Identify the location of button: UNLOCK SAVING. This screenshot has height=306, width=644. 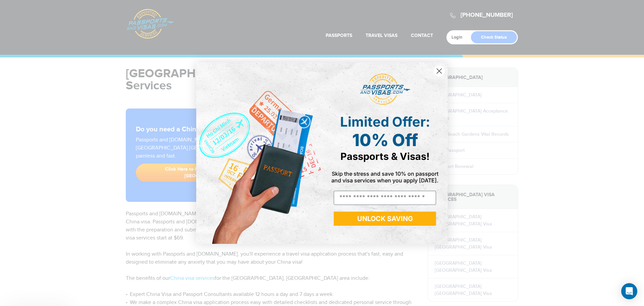
(384, 219).